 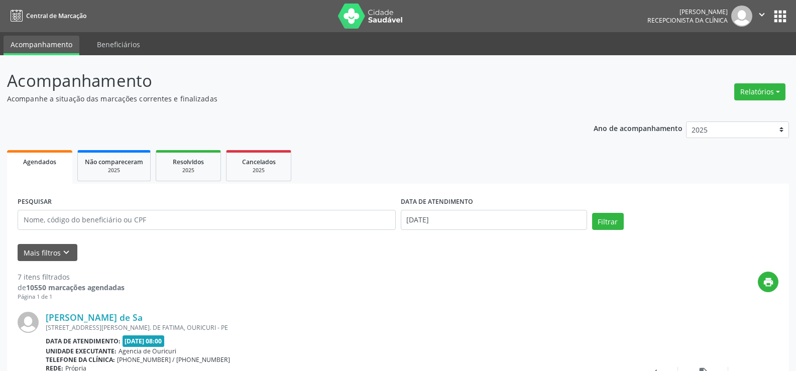 What do you see at coordinates (760, 92) in the screenshot?
I see `button: Relatórios` at bounding box center [760, 92].